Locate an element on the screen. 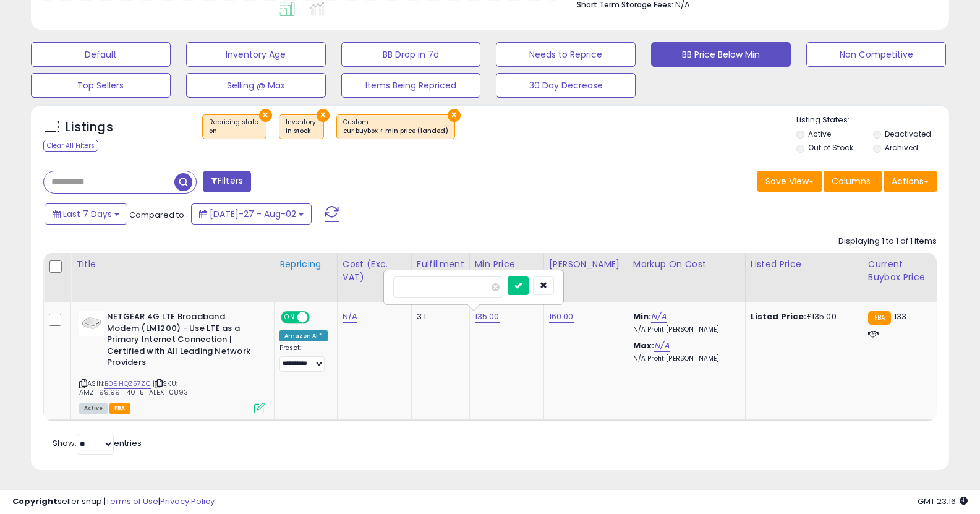 The width and height of the screenshot is (980, 514). span: Repricing state : is located at coordinates (235, 126).